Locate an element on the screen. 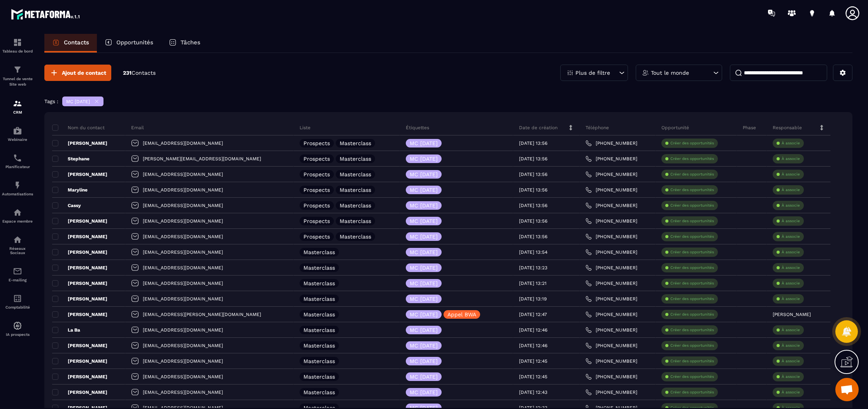 Image resolution: width=868 pixels, height=409 pixels. img: social-network is located at coordinates (18, 239).